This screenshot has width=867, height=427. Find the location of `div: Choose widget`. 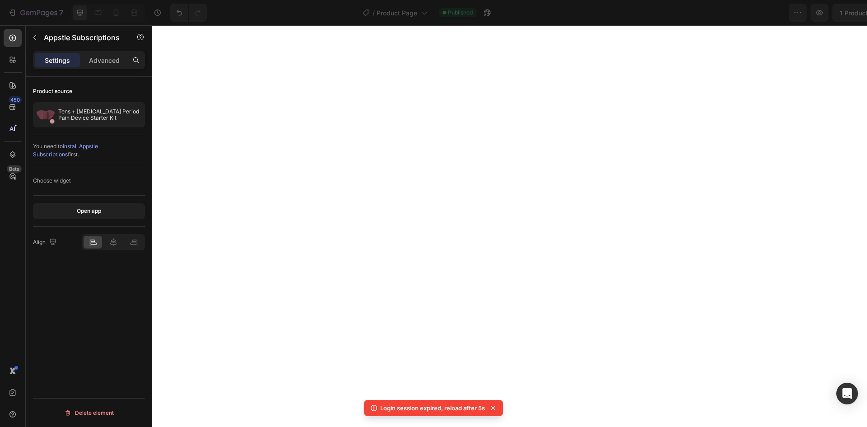

div: Choose widget is located at coordinates (52, 181).